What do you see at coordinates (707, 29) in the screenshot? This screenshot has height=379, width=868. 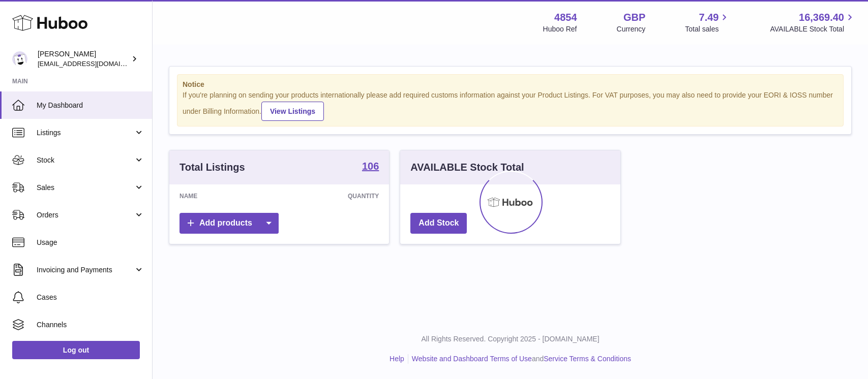 I see `span: Total sales` at bounding box center [707, 29].